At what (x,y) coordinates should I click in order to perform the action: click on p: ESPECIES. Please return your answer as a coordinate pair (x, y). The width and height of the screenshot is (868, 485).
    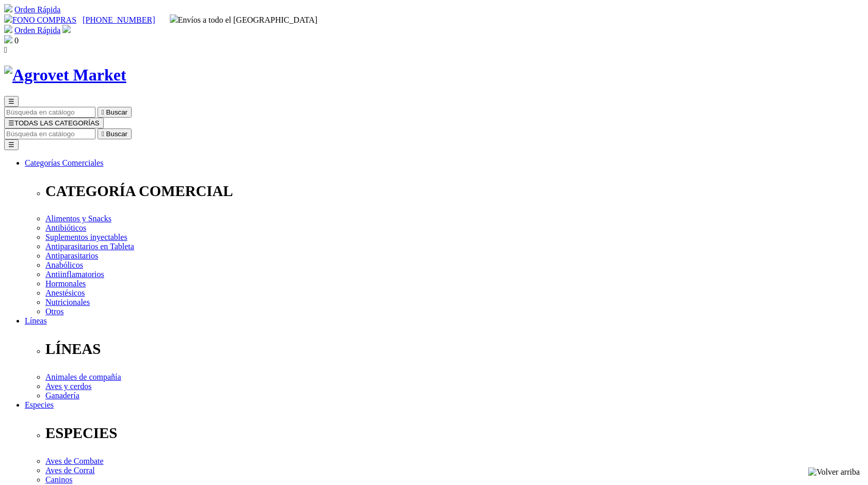
    Looking at the image, I should click on (455, 432).